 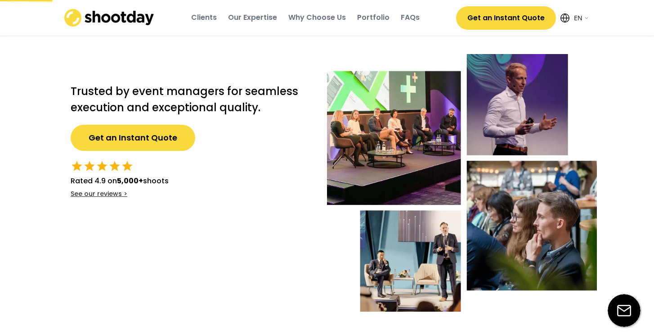 I want to click on img: Icon%20feather-globe%20%281%29.svg, so click(x=565, y=18).